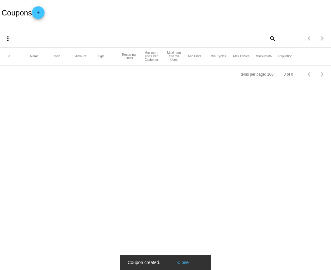 The height and width of the screenshot is (270, 331). I want to click on mat-icon: add, so click(38, 14).